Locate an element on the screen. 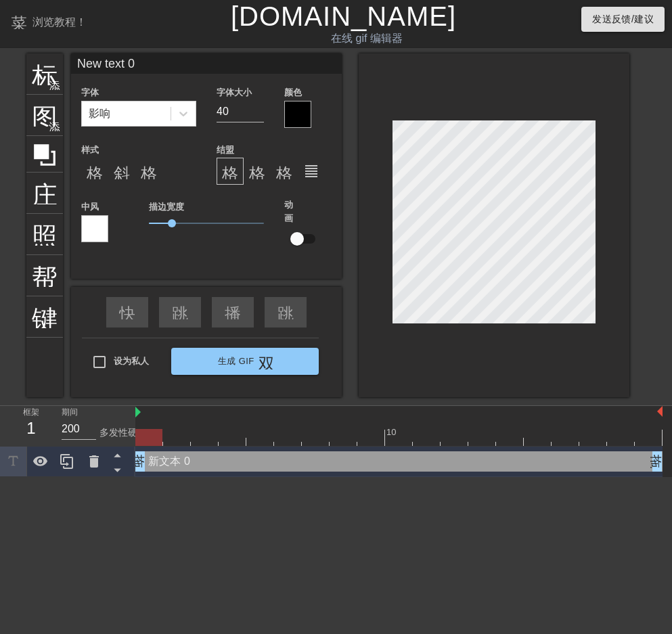  font: 中风 is located at coordinates (90, 206).